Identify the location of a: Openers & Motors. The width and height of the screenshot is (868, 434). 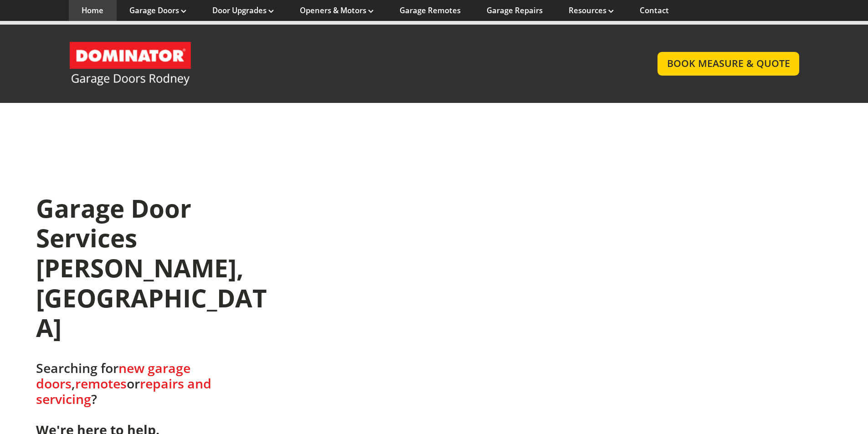
(337, 10).